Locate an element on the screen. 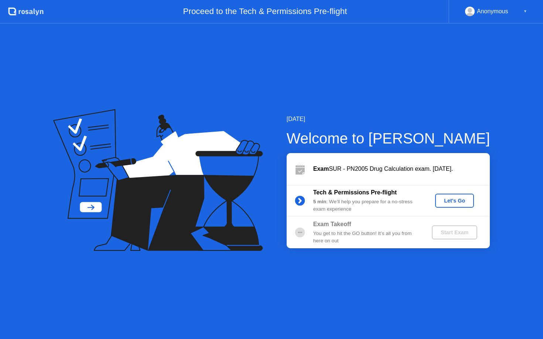 This screenshot has height=339, width=543. div: Anonymous is located at coordinates (492, 11).